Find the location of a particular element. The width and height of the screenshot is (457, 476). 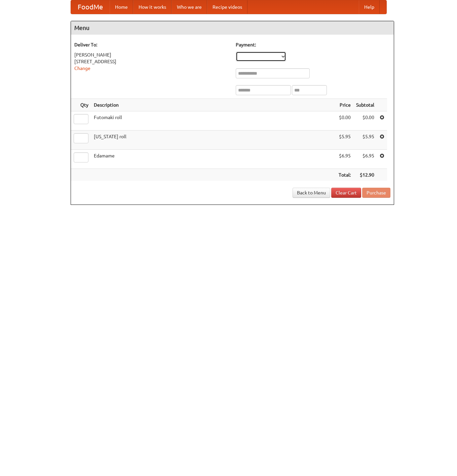

th: $12.90 is located at coordinates (365, 175).